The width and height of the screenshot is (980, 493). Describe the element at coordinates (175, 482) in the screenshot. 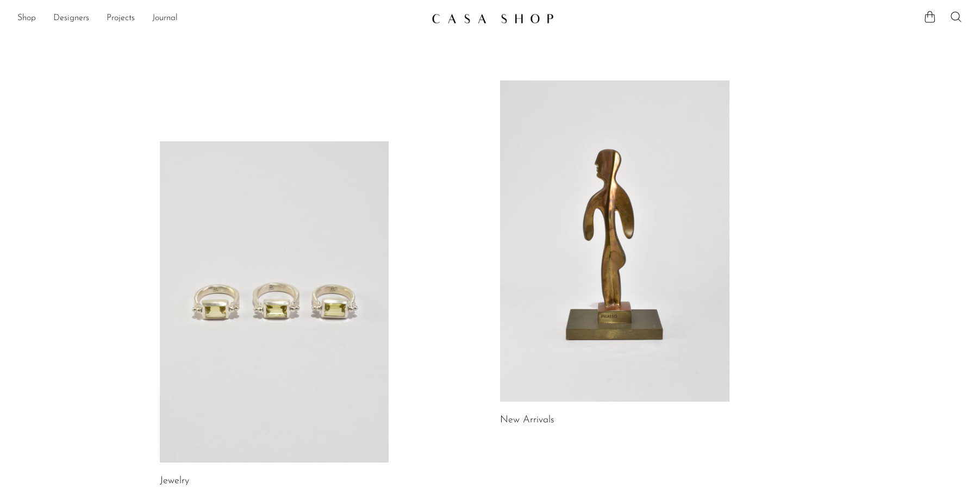

I see `a: Jewelry` at that location.